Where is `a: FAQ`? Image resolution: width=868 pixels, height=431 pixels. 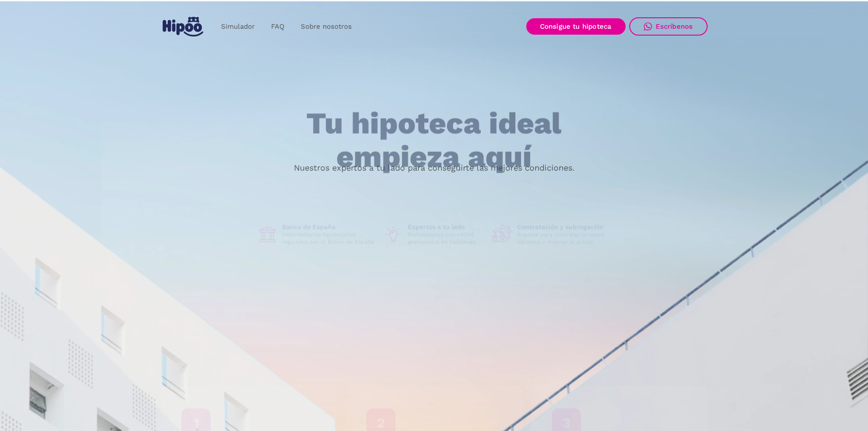 a: FAQ is located at coordinates (277, 27).